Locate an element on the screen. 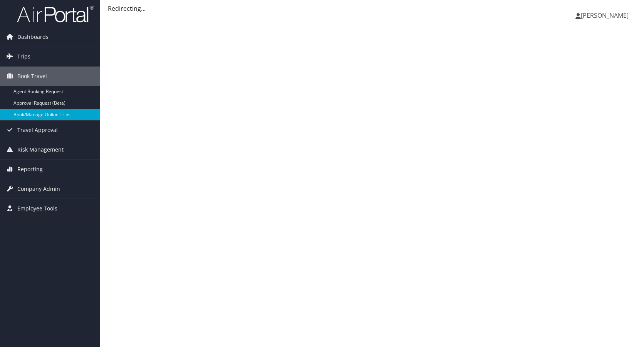  span: Trips is located at coordinates (24, 57).